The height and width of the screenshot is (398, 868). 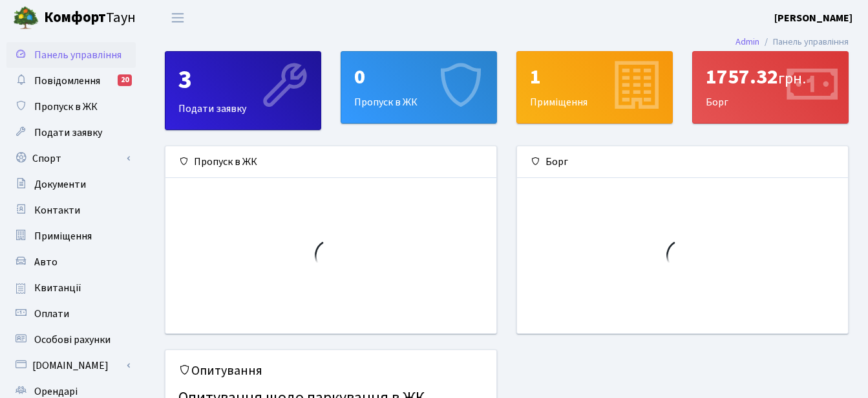 I want to click on div: 3, so click(x=243, y=80).